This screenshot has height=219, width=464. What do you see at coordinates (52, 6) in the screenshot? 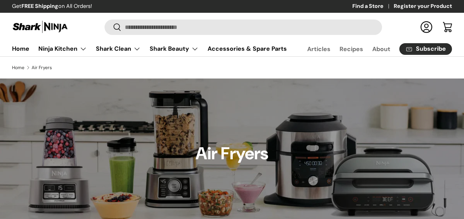
I see `p: Get on All Orders!` at bounding box center [52, 6].